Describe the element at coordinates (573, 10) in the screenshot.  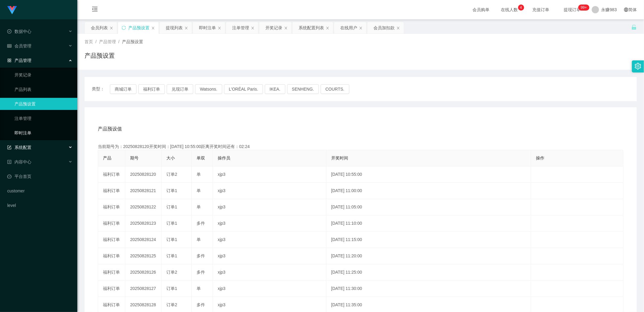
I see `span: 提现订单` at that location.